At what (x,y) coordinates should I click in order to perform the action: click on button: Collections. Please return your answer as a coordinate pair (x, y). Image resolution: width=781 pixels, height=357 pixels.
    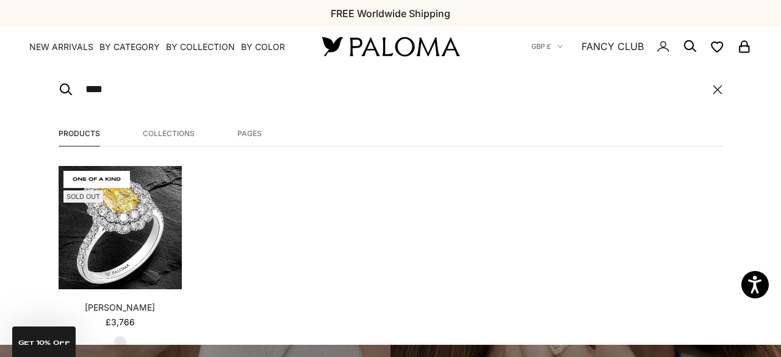
    Looking at the image, I should click on (168, 137).